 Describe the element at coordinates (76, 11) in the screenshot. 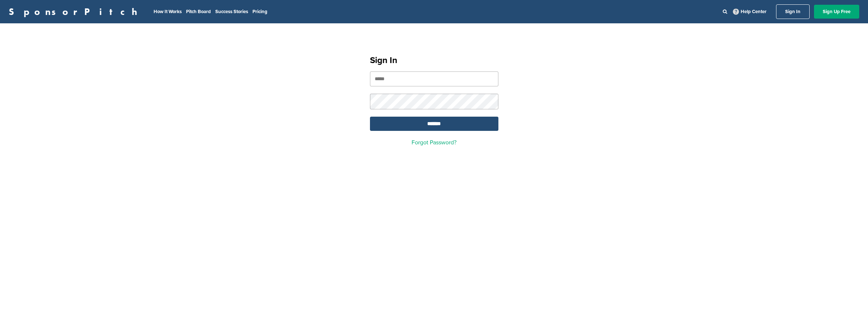

I see `a: SponsorPitch` at that location.